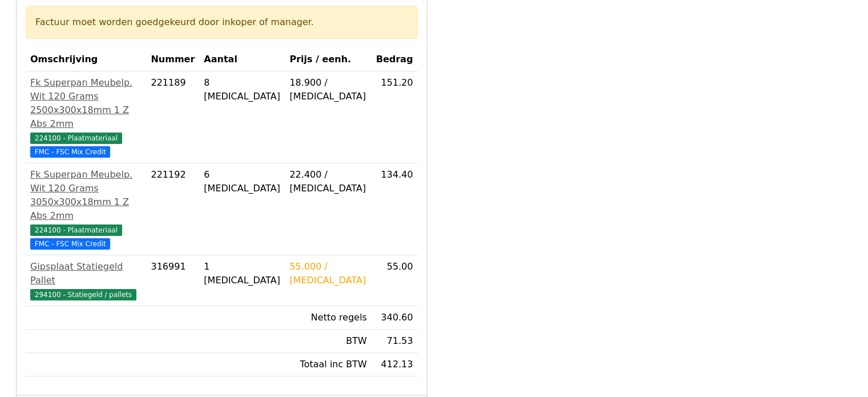 This screenshot has width=868, height=397. Describe the element at coordinates (86, 59) in the screenshot. I see `th: Omschrijving` at that location.